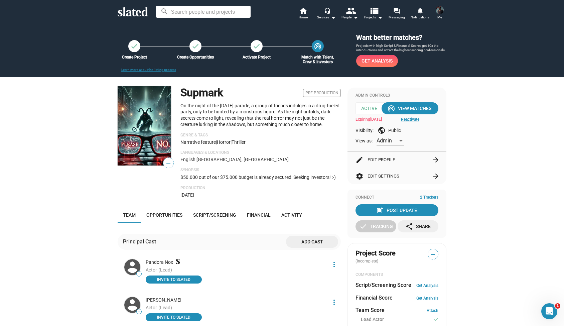 The height and width of the screenshot is (326, 564). What do you see at coordinates (223, 142) in the screenshot?
I see `span: Horror` at bounding box center [223, 142].